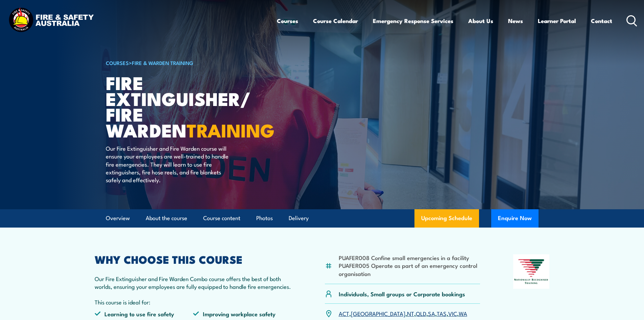 This screenshot has width=644, height=320. Describe the element at coordinates (222, 218) in the screenshot. I see `a: Course content` at that location.